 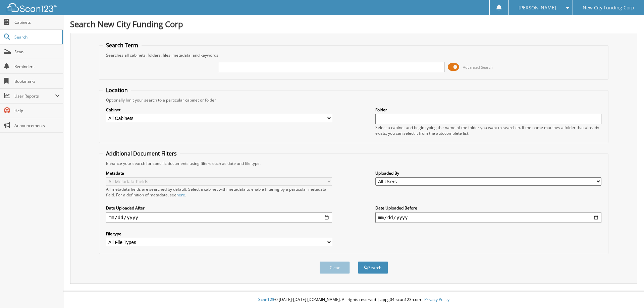 What do you see at coordinates (37, 126) in the screenshot?
I see `span: Announcements` at bounding box center [37, 126].